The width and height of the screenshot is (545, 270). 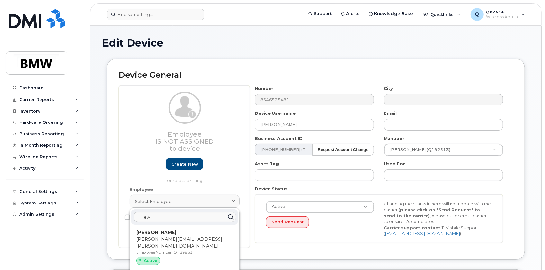 What do you see at coordinates (432, 213) in the screenshot?
I see `strong: (please click on "Send Request" to send to the carrier)` at bounding box center [432, 213].